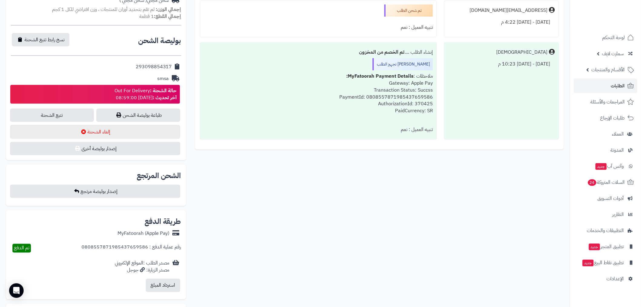  Describe the element at coordinates (144, 233) in the screenshot. I see `div: MyFatoorah (Apple Pay)` at that location.